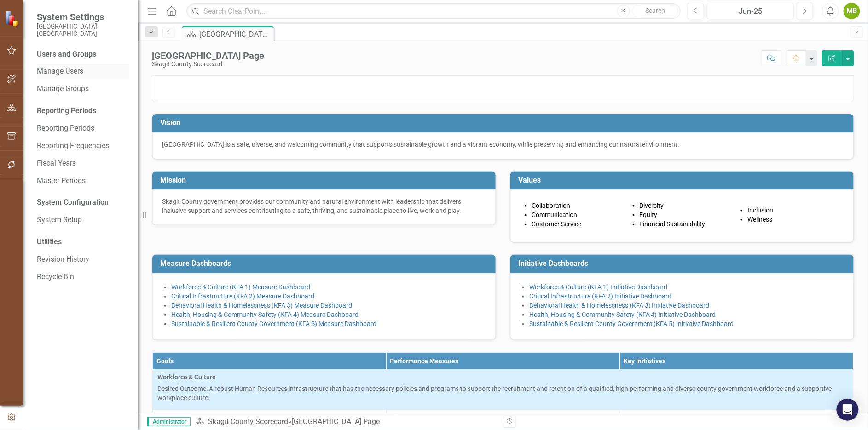 The height and width of the screenshot is (430, 868). What do you see at coordinates (262, 306) in the screenshot?
I see `a: Behavioral Health & Homelessness (KFA 3) Measure Dashboard` at bounding box center [262, 306].